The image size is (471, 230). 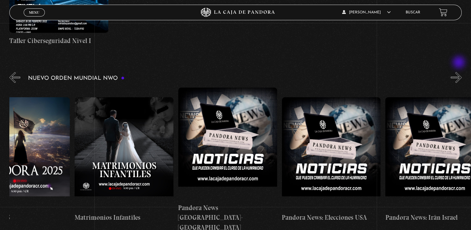 What do you see at coordinates (15, 77) in the screenshot?
I see `button: Previous` at bounding box center [15, 77].